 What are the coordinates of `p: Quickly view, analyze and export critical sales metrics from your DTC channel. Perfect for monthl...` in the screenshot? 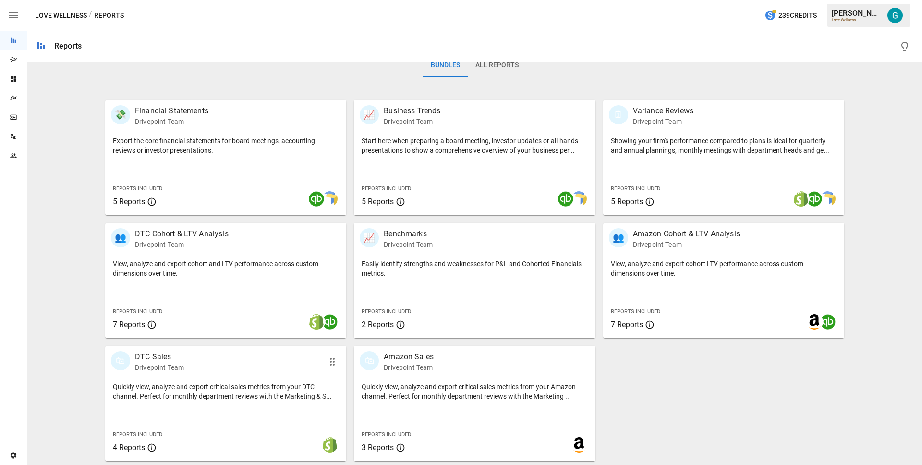 It's located at (226, 392).